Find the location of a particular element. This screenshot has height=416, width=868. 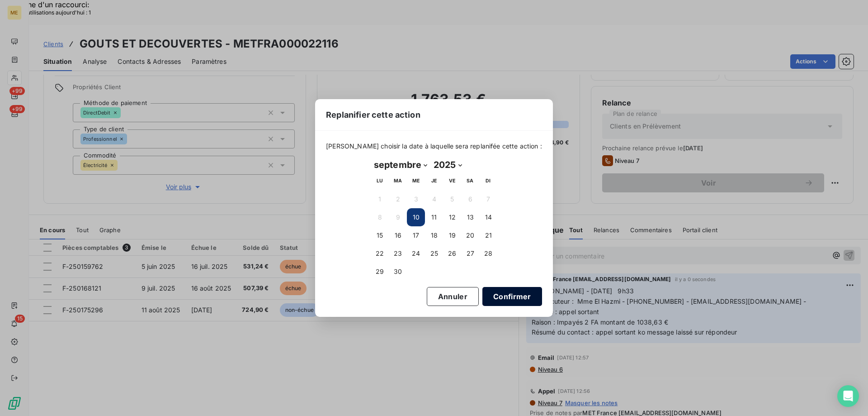

div: Open Intercom Messenger is located at coordinates (848, 396).